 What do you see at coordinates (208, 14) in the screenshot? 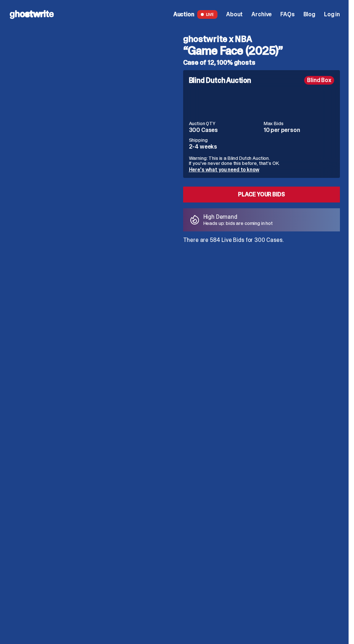
I see `span: LIVE` at bounding box center [208, 14].